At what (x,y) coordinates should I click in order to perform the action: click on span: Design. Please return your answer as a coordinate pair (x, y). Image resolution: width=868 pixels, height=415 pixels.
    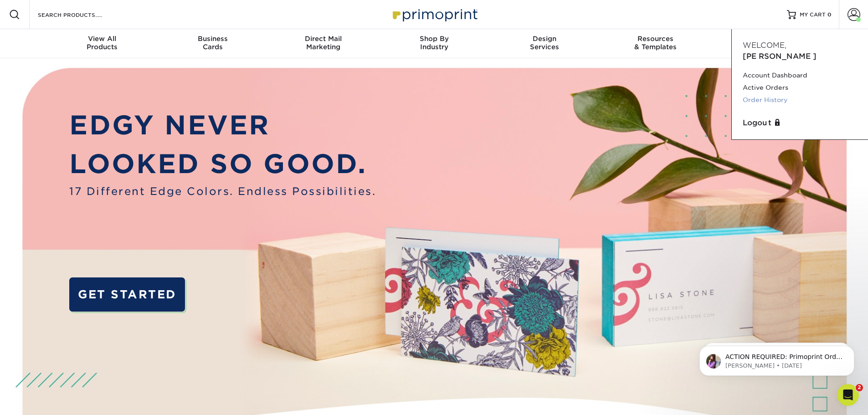
    Looking at the image, I should click on (544, 39).